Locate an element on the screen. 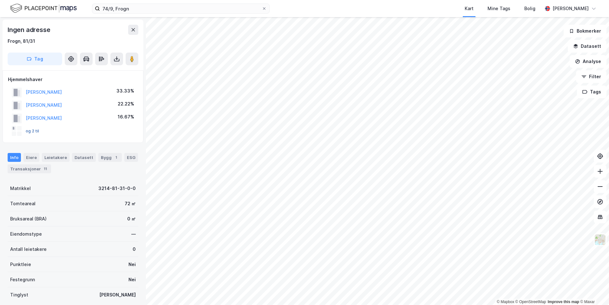  button: Tags is located at coordinates (591, 92).